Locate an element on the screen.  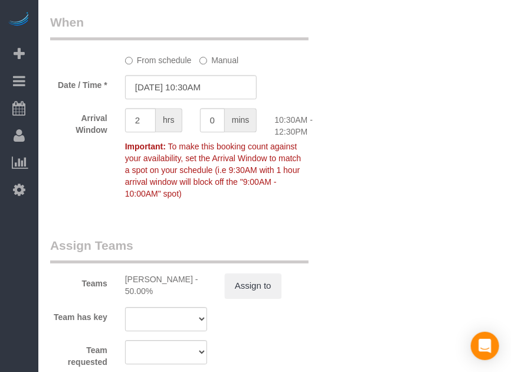
label: From schedule is located at coordinates (158, 58).